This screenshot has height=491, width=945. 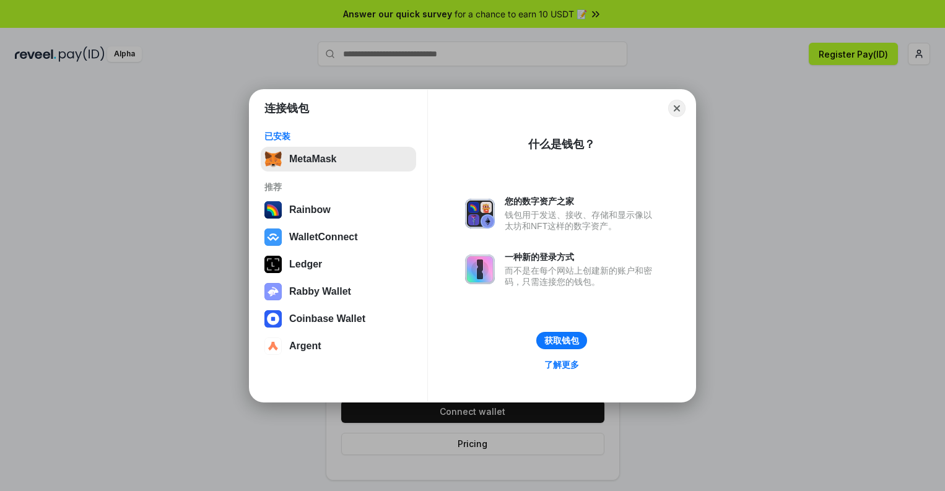 I want to click on div: 已安装, so click(x=338, y=136).